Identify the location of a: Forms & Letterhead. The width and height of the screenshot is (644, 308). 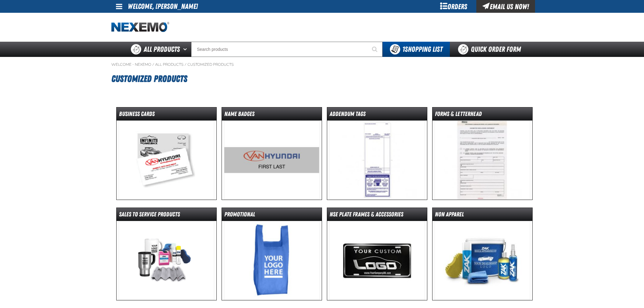
(482, 153).